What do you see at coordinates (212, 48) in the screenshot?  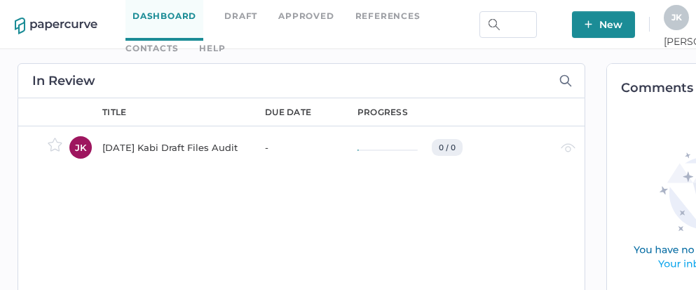 I see `div: help` at bounding box center [212, 48].